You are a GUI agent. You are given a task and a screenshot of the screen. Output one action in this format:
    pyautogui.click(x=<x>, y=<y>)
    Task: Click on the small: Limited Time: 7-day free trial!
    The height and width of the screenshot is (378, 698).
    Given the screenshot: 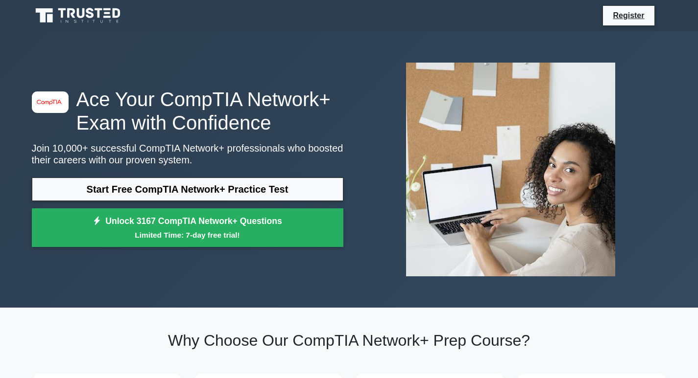 What is the action you would take?
    pyautogui.click(x=187, y=235)
    